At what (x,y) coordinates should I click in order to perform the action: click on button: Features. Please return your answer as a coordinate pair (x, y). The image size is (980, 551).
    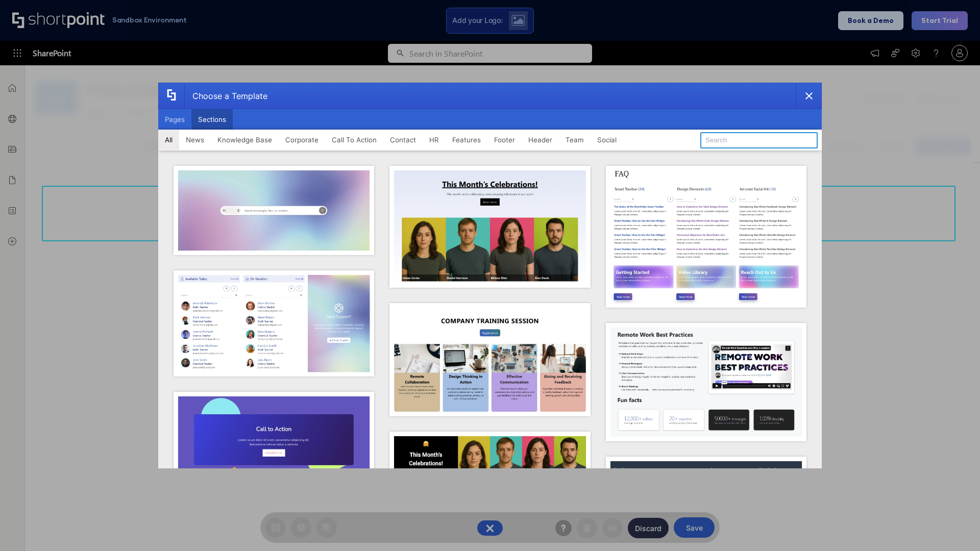
    Looking at the image, I should click on (467, 139).